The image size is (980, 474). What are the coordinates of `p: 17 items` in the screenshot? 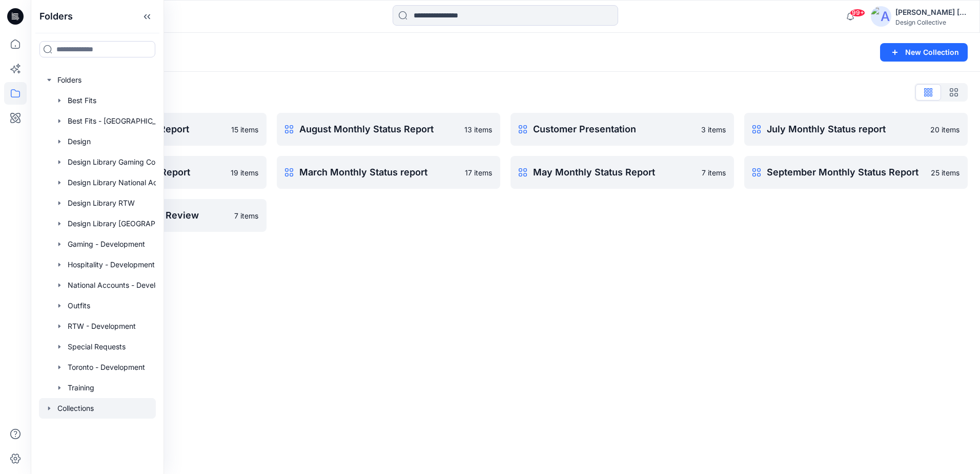 It's located at (478, 172).